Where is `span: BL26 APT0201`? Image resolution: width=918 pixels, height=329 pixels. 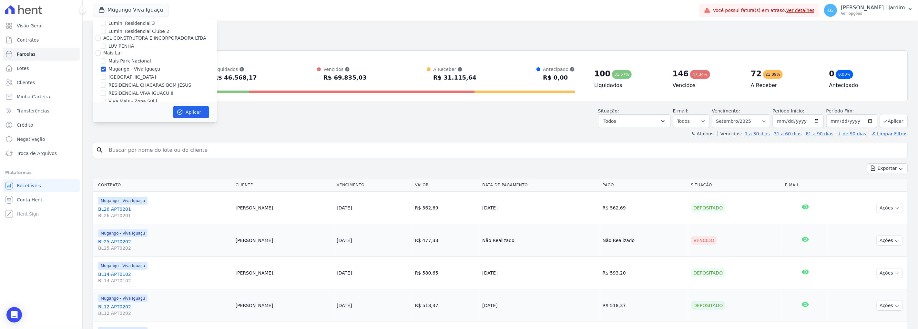 span: BL26 APT0201 is located at coordinates (164, 216).